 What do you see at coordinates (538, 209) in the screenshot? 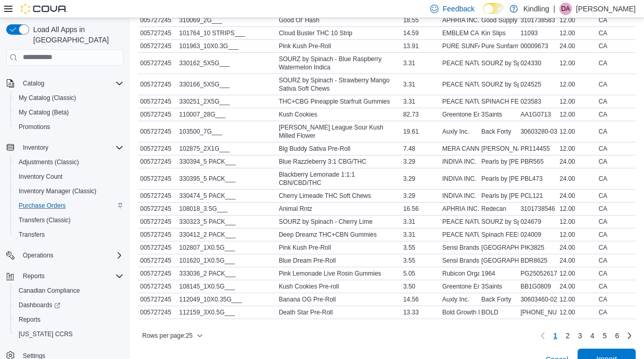
I see `div: 3101738546` at bounding box center [538, 209].